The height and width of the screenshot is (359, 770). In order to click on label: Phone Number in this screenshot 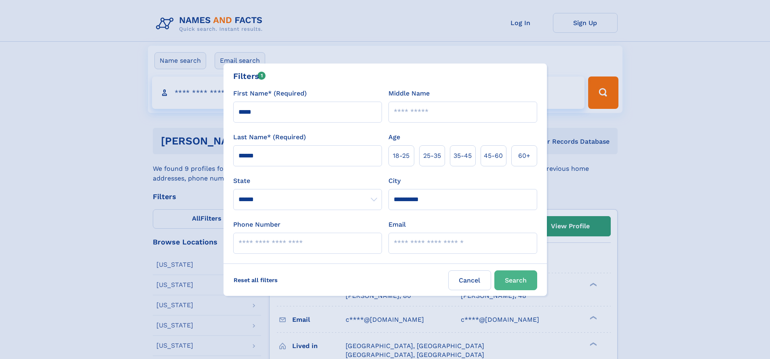, I will do `click(257, 224)`.